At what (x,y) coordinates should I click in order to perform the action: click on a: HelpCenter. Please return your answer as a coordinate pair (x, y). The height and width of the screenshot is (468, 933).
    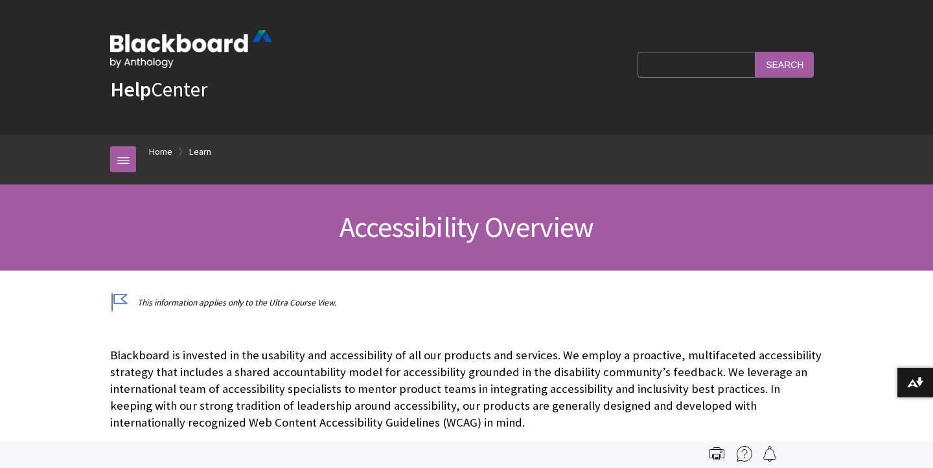
    Looking at the image, I should click on (159, 89).